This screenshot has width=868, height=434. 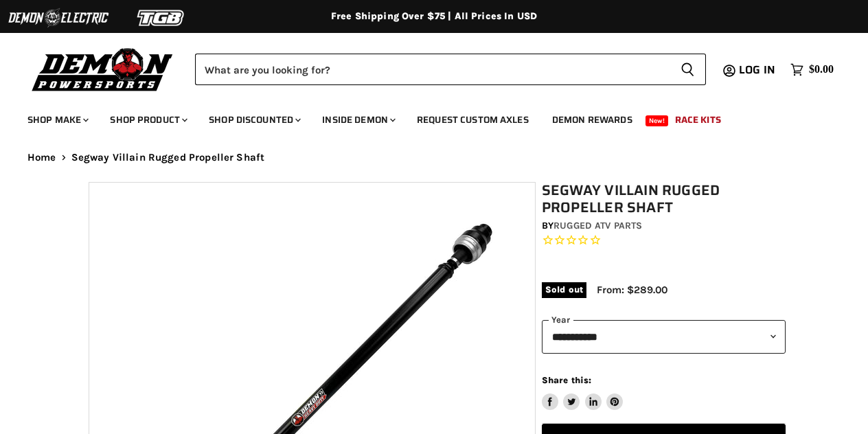 What do you see at coordinates (663, 241) in the screenshot?
I see `span: Rated 0.0 out of 5 stars 0 reviews` at bounding box center [663, 241].